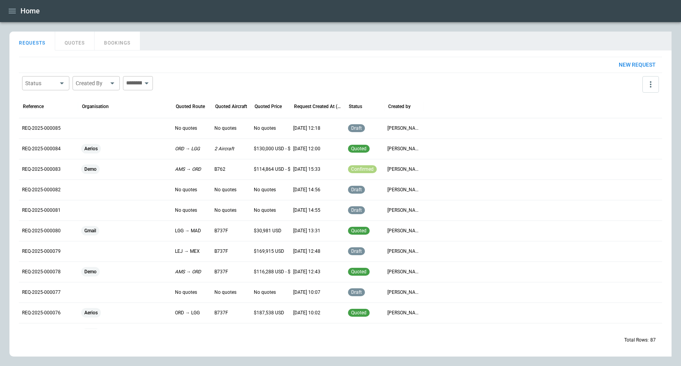 The width and height of the screenshot is (681, 366). Describe the element at coordinates (269, 251) in the screenshot. I see `p: $169,915 USD` at that location.